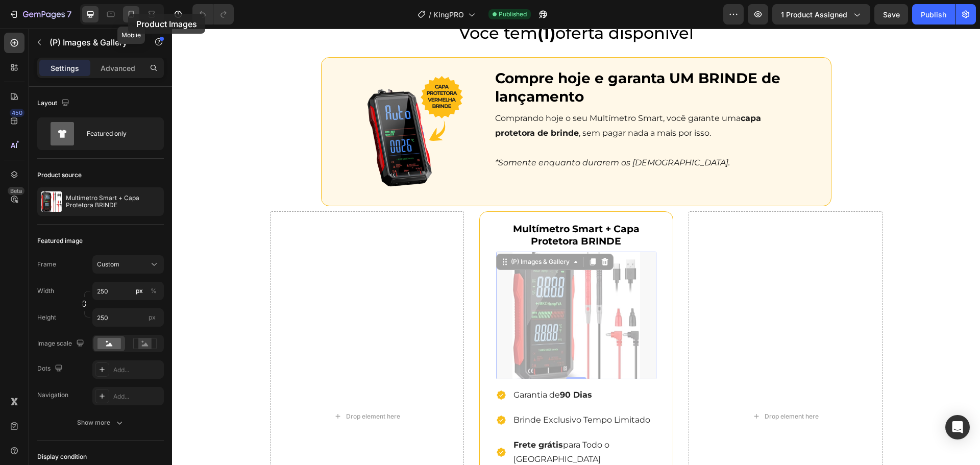  What do you see at coordinates (891, 14) in the screenshot?
I see `span: Save` at bounding box center [891, 14].